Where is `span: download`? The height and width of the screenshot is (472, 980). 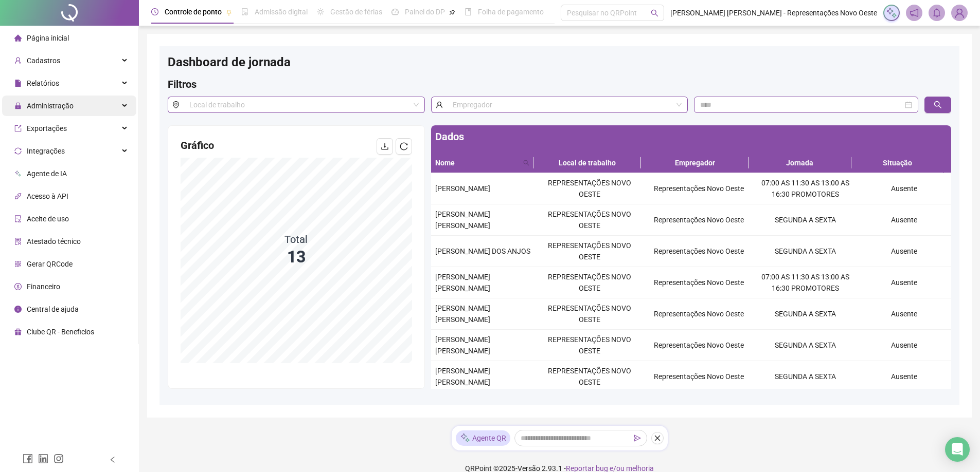 span: download is located at coordinates (384, 146).